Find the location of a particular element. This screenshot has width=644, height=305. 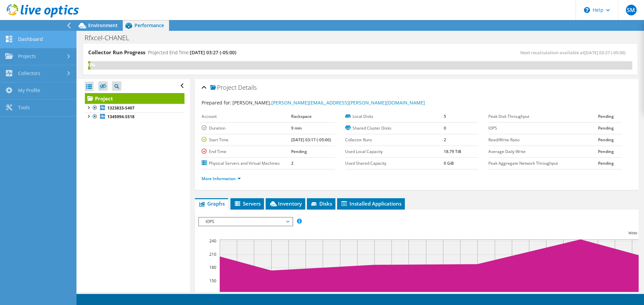

label: Collector Runs is located at coordinates (395, 140).